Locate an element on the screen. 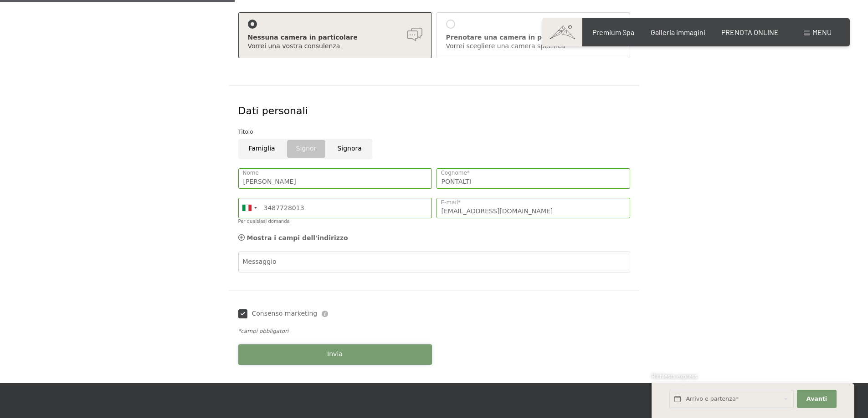  div: Dati personali is located at coordinates (434, 111).